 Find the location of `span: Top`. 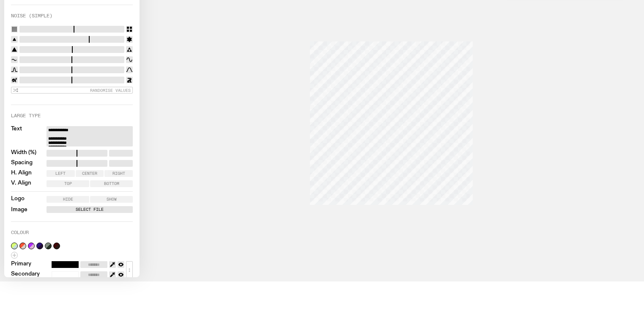

span: Top is located at coordinates (68, 183).